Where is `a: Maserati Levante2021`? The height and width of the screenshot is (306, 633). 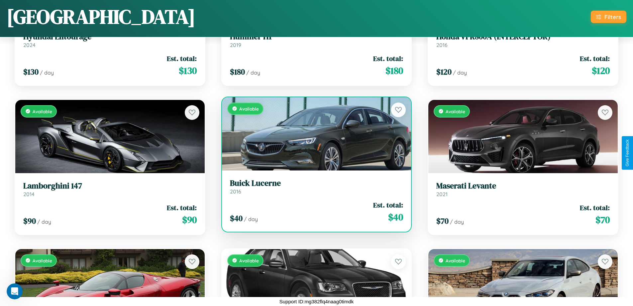
a: Maserati Levante2021 is located at coordinates (523, 189).